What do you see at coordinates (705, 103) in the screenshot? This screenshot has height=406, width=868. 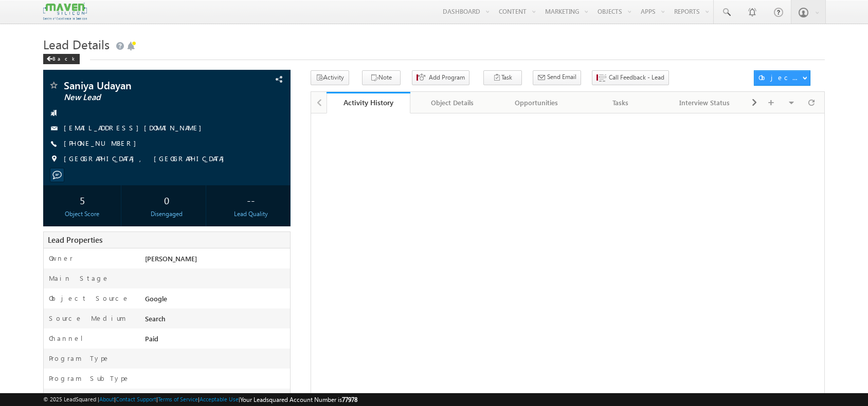 I see `a: Interview Status` at bounding box center [705, 103].